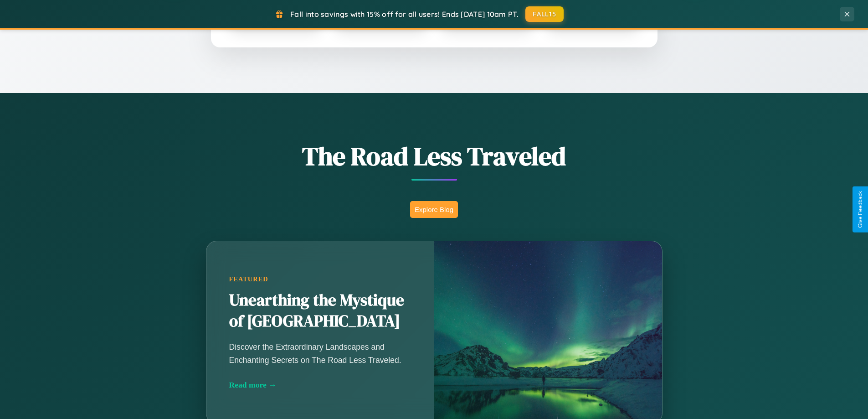 The width and height of the screenshot is (868, 419). Describe the element at coordinates (320, 385) in the screenshot. I see `div: Read more →` at that location.